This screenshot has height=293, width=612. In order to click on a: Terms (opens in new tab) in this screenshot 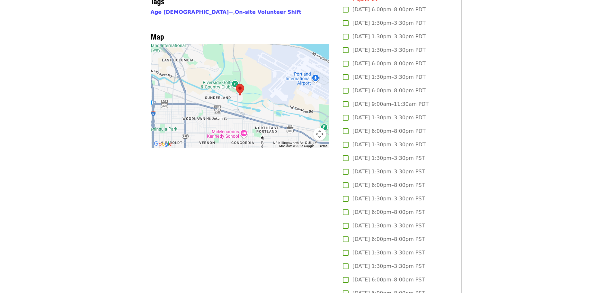, I will do `click(323, 146)`.